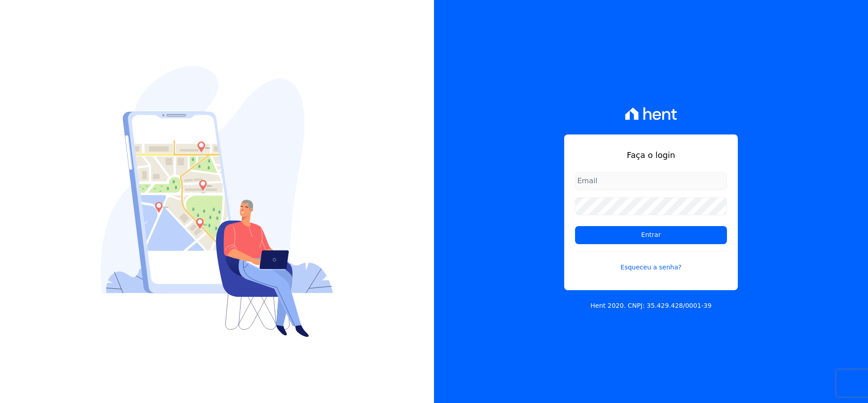 Image resolution: width=868 pixels, height=403 pixels. What do you see at coordinates (651, 155) in the screenshot?
I see `h1: Faça o login` at bounding box center [651, 155].